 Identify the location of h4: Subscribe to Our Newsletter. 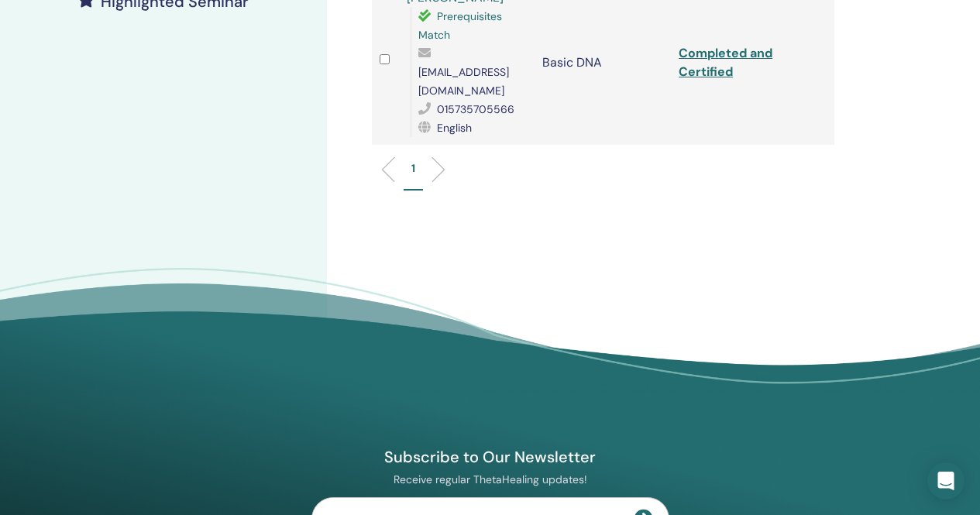
(491, 457).